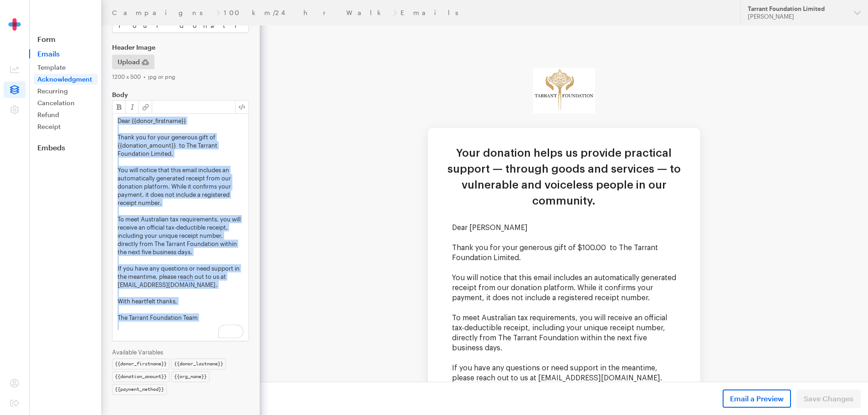  I want to click on a: Embeds, so click(65, 148).